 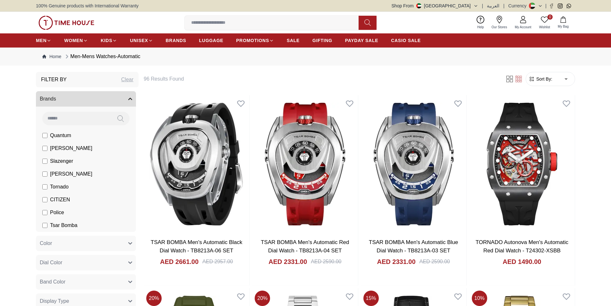 What do you see at coordinates (523, 27) in the screenshot?
I see `span: My Account` at bounding box center [523, 27].